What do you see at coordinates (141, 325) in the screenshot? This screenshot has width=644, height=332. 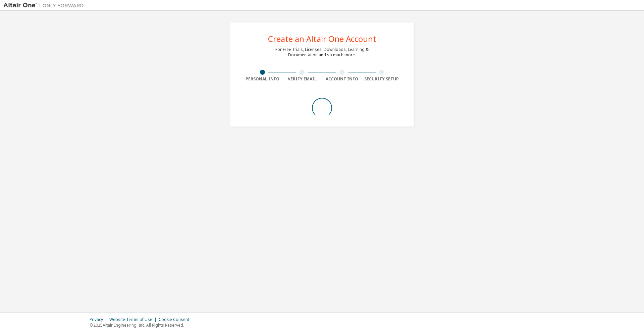 I see `p: © 2025 Altair Engineering, Inc. All Rights Reserved.` at bounding box center [141, 325].